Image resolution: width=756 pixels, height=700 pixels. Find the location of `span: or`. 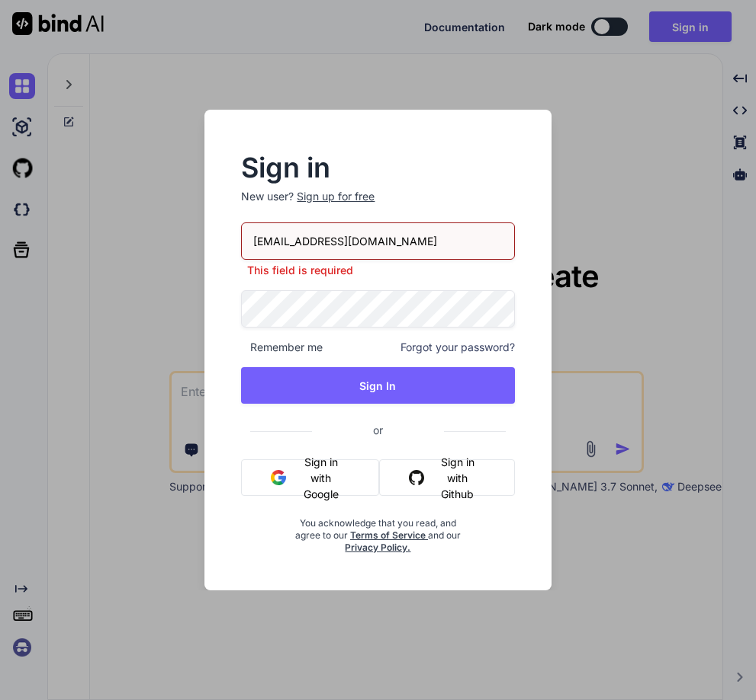

span: or is located at coordinates (378, 430).